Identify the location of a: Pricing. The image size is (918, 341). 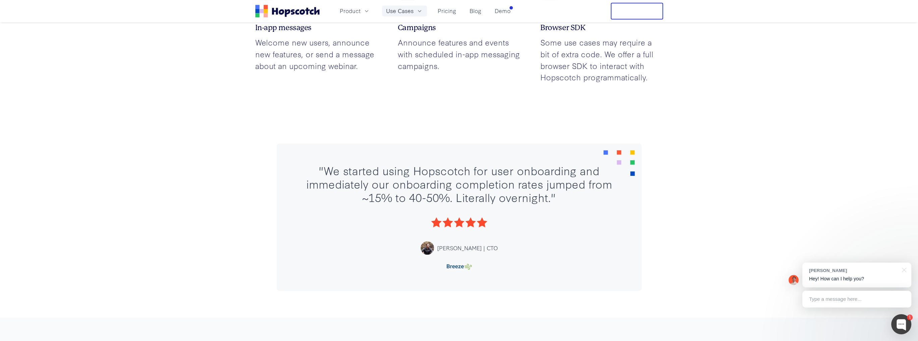
(447, 11).